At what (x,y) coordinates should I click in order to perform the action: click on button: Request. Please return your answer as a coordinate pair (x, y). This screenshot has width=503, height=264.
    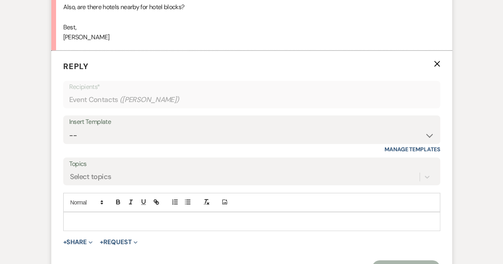
    Looking at the image, I should click on (118, 242).